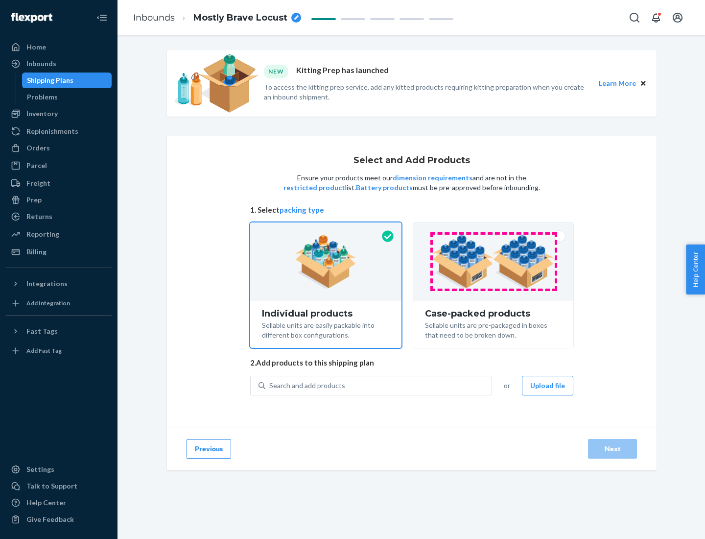  I want to click on button: Close Navigation, so click(102, 18).